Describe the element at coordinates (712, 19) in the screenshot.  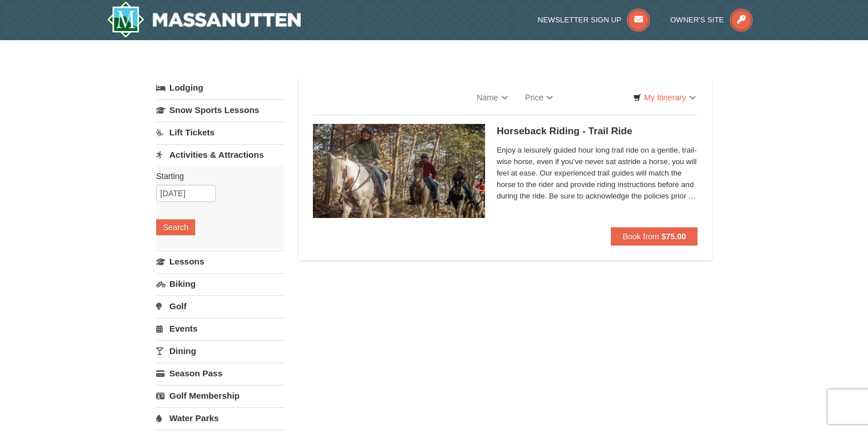
I see `a: Owner's Site` at that location.